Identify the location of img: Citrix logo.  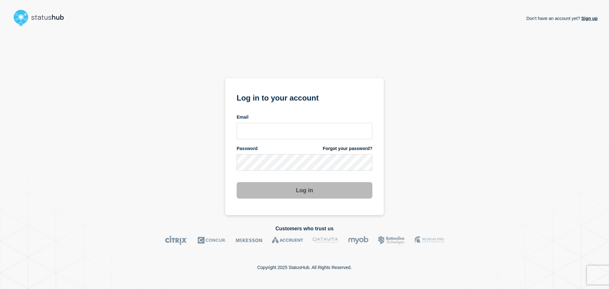
(176, 240).